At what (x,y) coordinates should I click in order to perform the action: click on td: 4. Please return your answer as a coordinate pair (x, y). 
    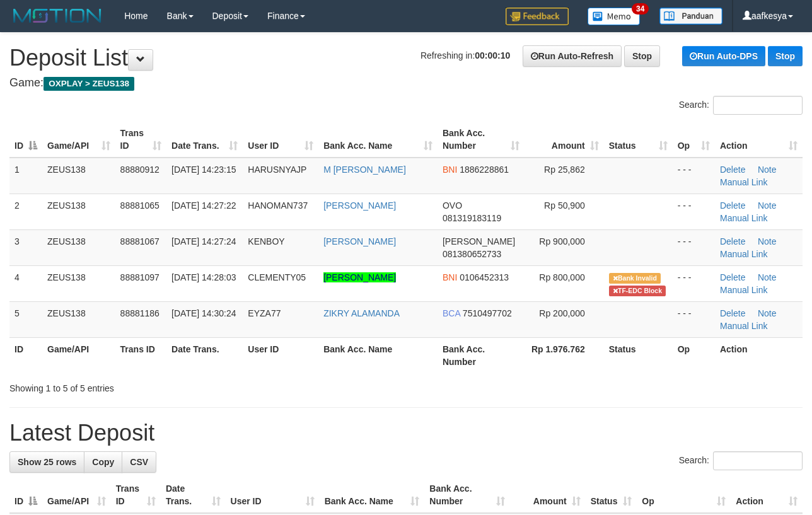
    Looking at the image, I should click on (26, 283).